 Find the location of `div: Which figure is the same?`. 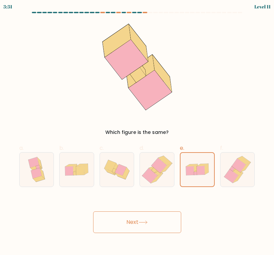

div: Which figure is the same? is located at coordinates (137, 132).